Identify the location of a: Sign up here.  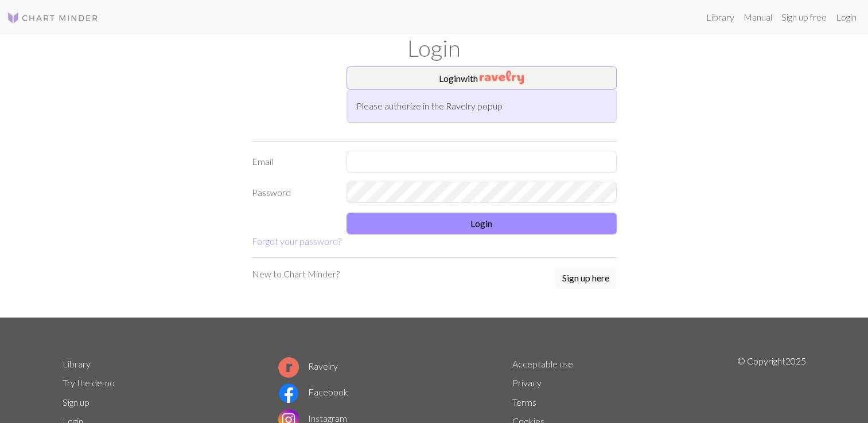
(585, 279).